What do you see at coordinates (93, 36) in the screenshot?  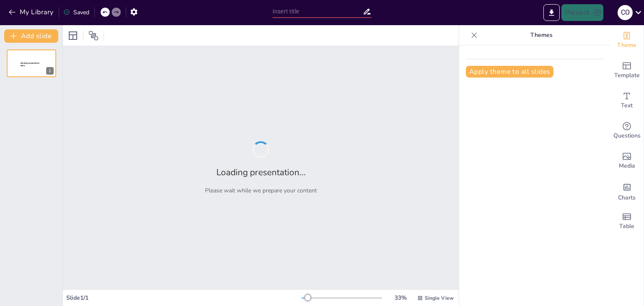 I see `span: Position` at bounding box center [93, 36].